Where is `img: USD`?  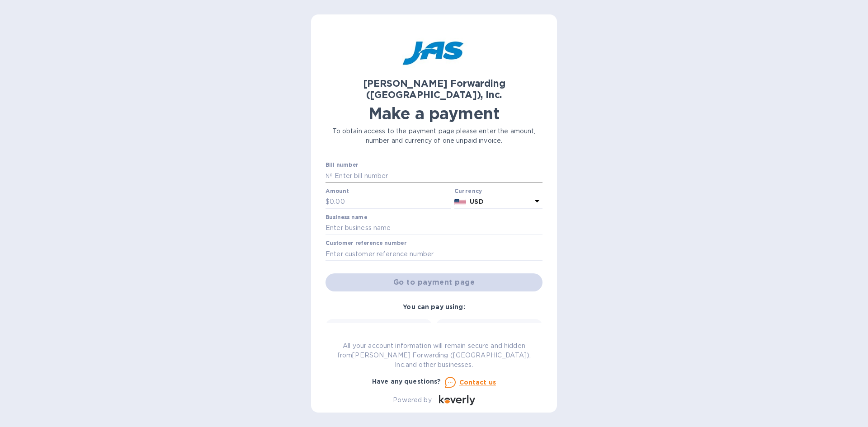 img: USD is located at coordinates (460, 202).